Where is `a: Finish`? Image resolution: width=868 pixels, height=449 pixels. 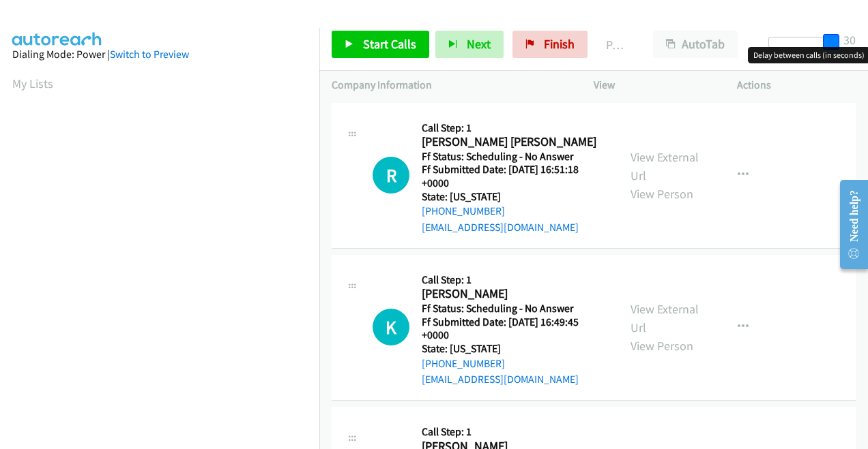
a: Finish is located at coordinates (550, 44).